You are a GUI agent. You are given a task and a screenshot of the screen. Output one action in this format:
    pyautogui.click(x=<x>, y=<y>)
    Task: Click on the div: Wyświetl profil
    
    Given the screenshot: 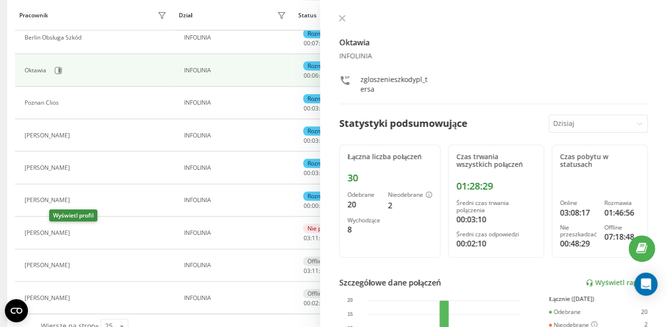 What is the action you would take?
    pyautogui.click(x=73, y=215)
    